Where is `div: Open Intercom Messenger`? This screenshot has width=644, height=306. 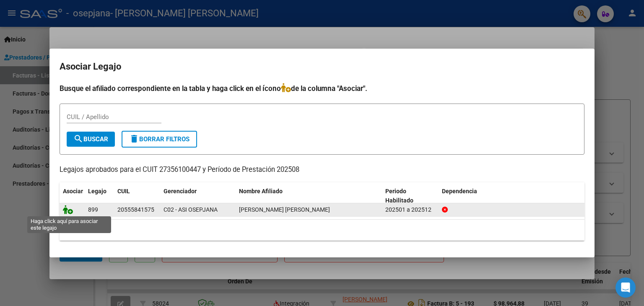 div: Open Intercom Messenger is located at coordinates (625, 288).